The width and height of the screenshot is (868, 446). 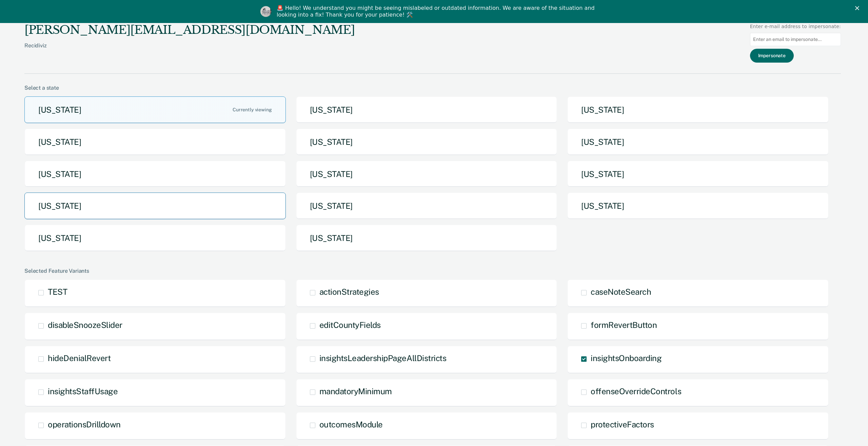 I want to click on div: 🚨 Hello! We understand you might be seeing mislabeled or outdated information. We are aware of th..., so click(x=436, y=11).